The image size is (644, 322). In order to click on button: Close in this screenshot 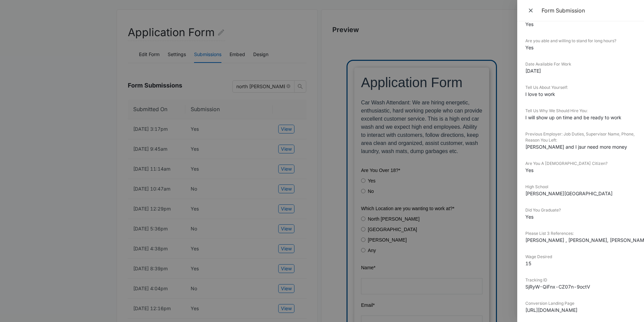, I will do `click(531, 10)`.